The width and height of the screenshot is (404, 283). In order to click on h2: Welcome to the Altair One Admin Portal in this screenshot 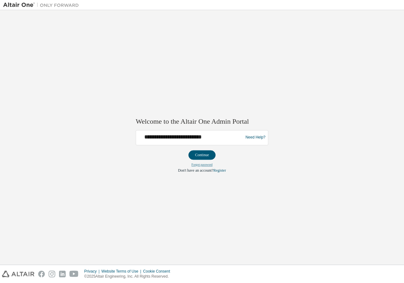, I will do `click(202, 122)`.